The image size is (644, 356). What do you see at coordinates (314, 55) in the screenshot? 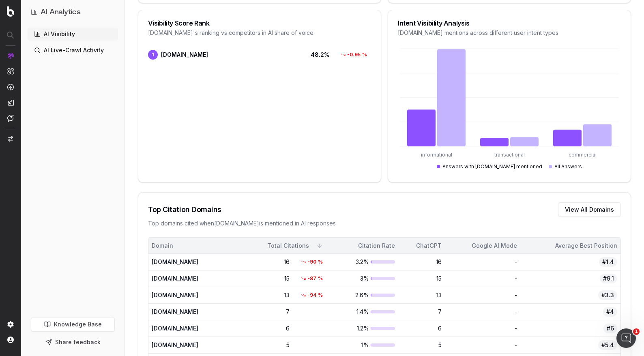
I see `span: 48.2 %` at bounding box center [314, 55].